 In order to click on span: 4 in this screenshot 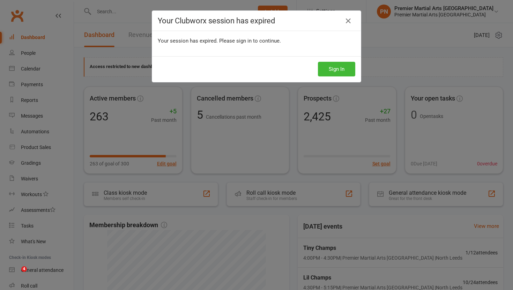, I will do `click(24, 269)`.